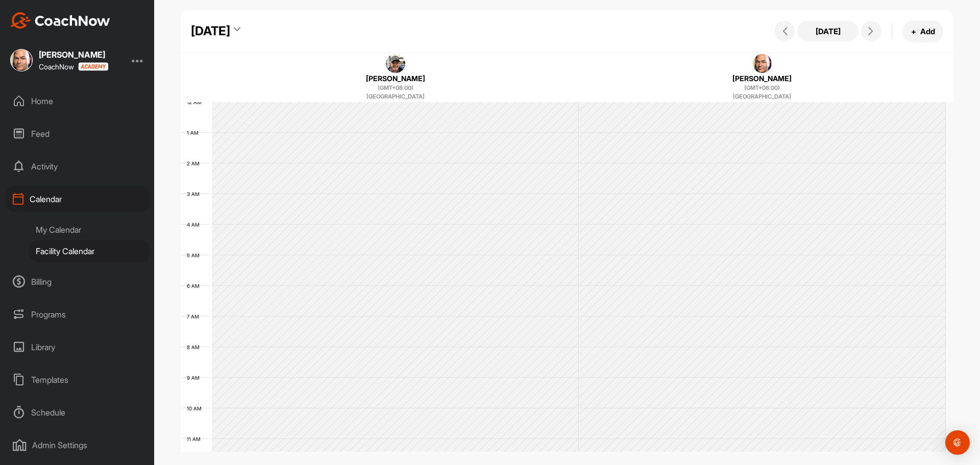  What do you see at coordinates (78, 380) in the screenshot?
I see `div: Templates` at bounding box center [78, 380].